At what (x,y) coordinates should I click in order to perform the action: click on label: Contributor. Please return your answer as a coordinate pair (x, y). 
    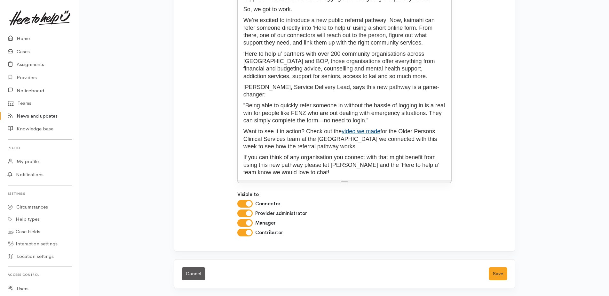
    Looking at the image, I should click on (269, 232).